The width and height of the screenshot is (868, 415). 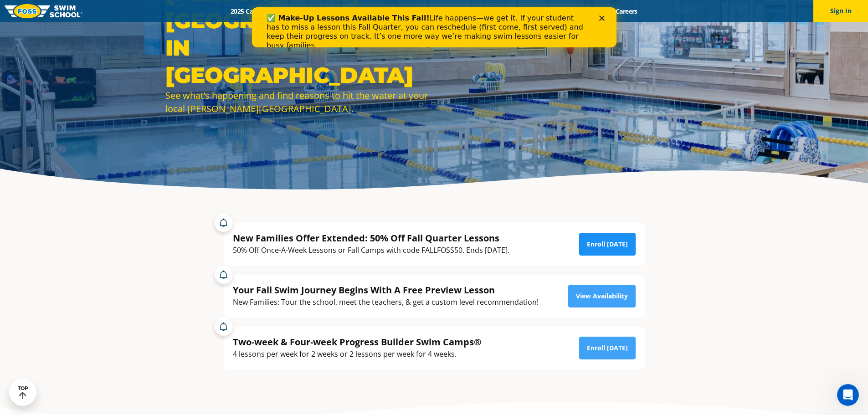 What do you see at coordinates (358, 11) in the screenshot?
I see `a: Swim Path® Program` at bounding box center [358, 11].